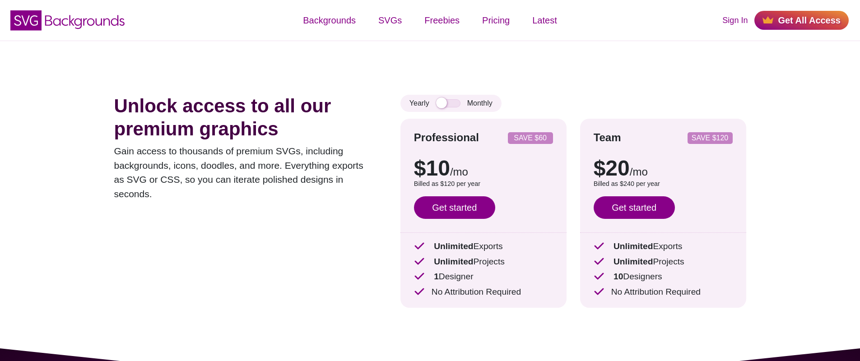  Describe the element at coordinates (436, 276) in the screenshot. I see `strong: 1` at that location.